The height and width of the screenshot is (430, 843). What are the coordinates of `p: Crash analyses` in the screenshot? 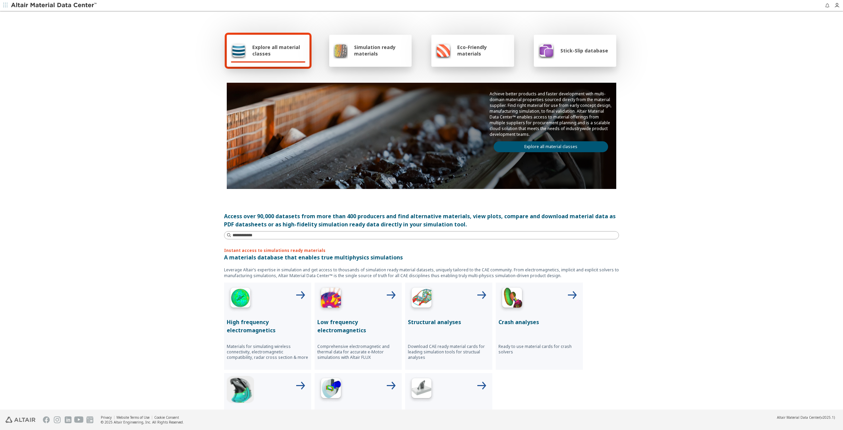 It's located at (539, 322).